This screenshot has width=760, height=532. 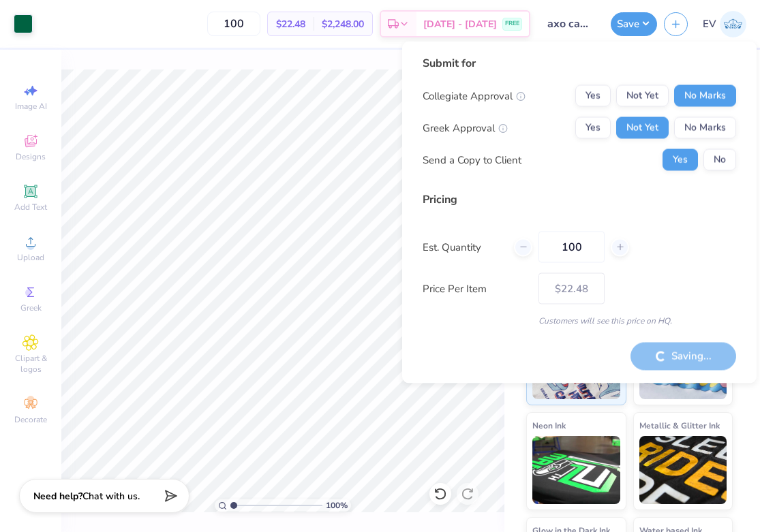 I want to click on span: Greek, so click(x=31, y=308).